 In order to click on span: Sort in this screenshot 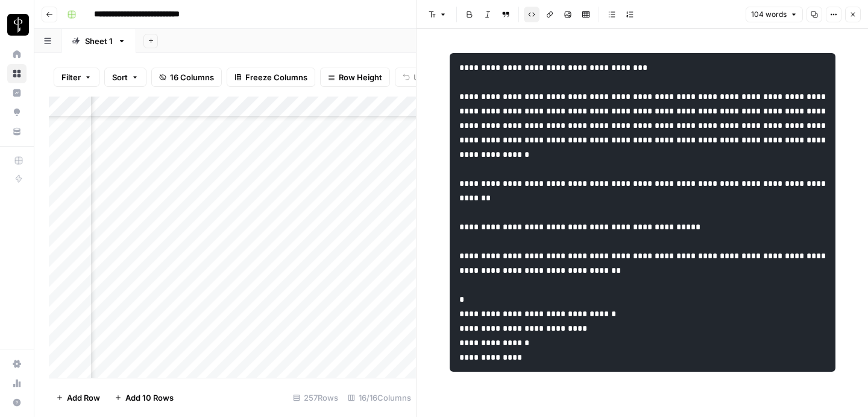, I will do `click(120, 78)`.